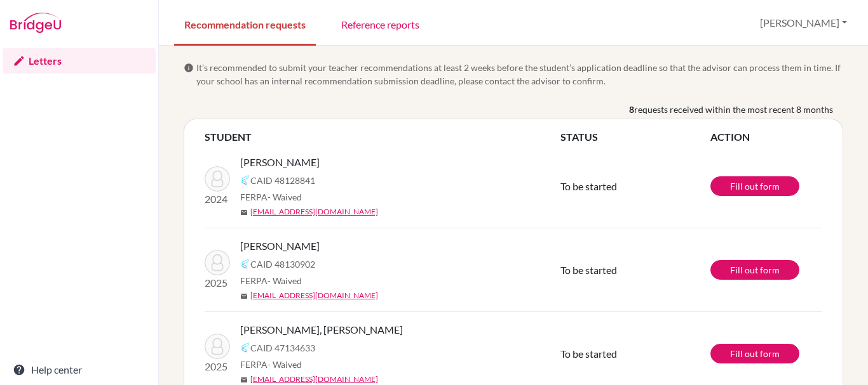 Image resolution: width=868 pixels, height=385 pixels. I want to click on span: It’s recommended to submit your teacher recommendations at least 2 weeks before the student’s app..., so click(520, 74).